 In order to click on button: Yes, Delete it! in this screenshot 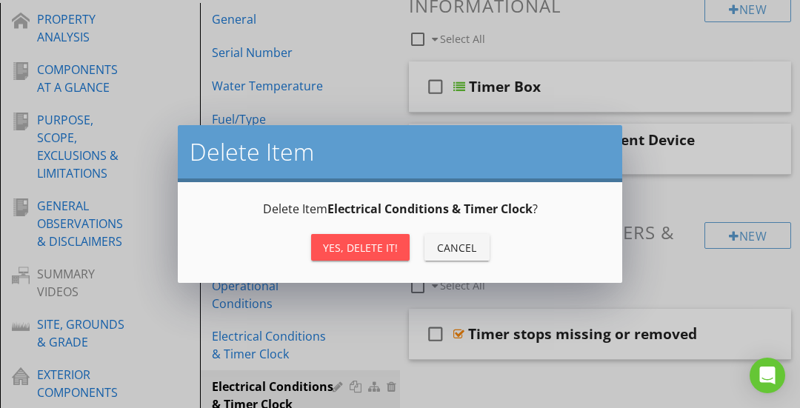, I will do `click(360, 247)`.